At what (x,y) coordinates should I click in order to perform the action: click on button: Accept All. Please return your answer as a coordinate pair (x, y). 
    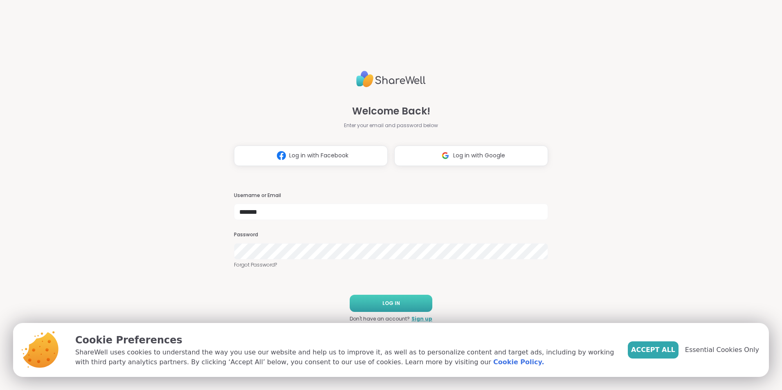
    Looking at the image, I should click on (653, 350).